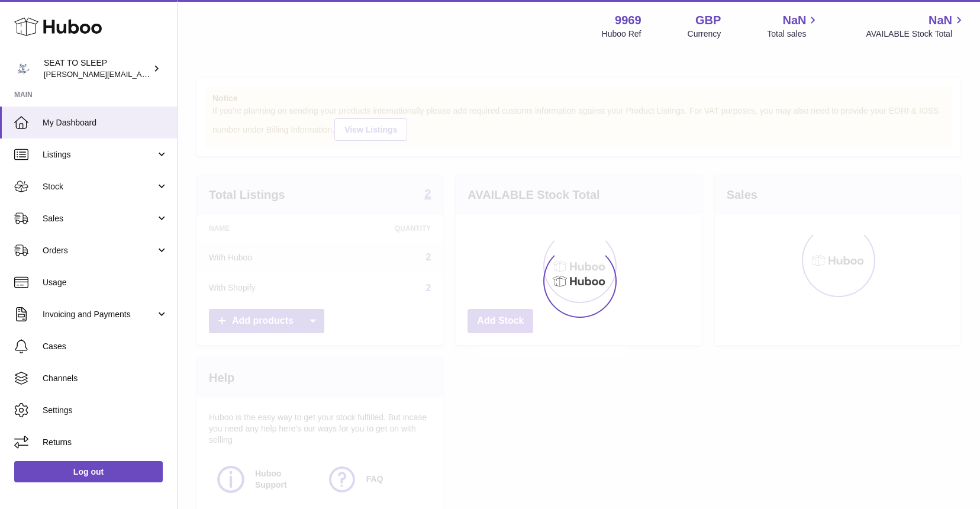  Describe the element at coordinates (88, 471) in the screenshot. I see `a: Log out` at that location.